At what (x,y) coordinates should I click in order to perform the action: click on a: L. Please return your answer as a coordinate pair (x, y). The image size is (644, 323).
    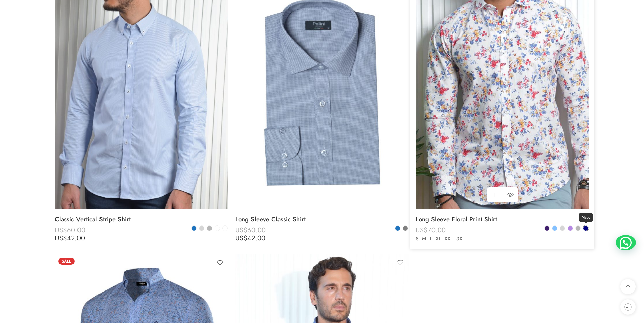
    Looking at the image, I should click on (431, 238).